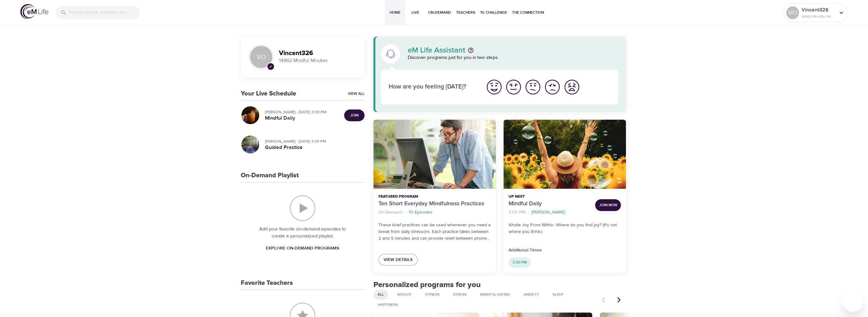  I want to click on span: The Connection, so click(528, 12).